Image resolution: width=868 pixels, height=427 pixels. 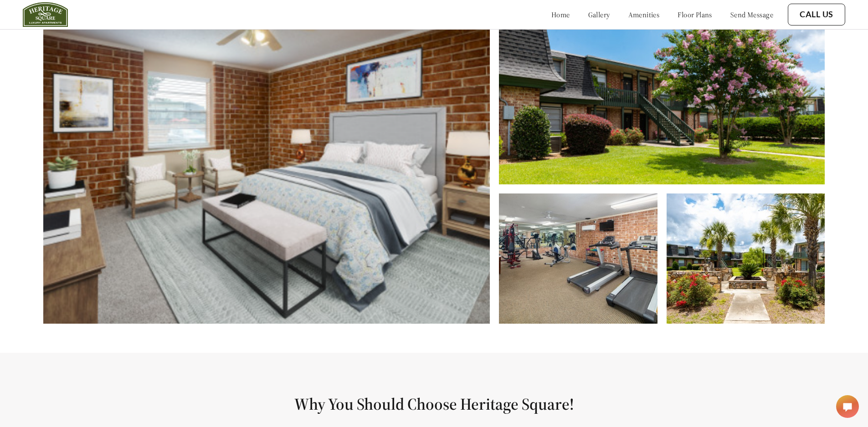 What do you see at coordinates (817, 14) in the screenshot?
I see `a: Call Us` at bounding box center [817, 14].